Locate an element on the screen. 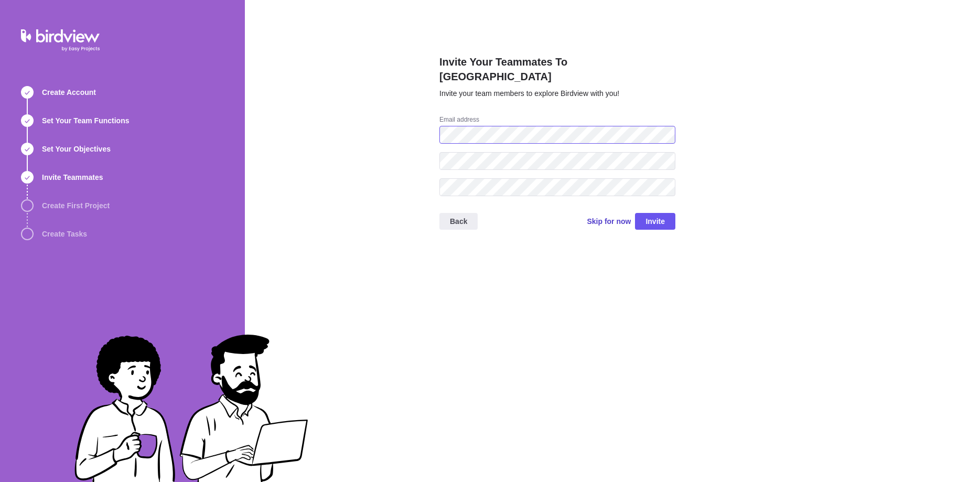 The width and height of the screenshot is (980, 482). span: Invite your team members to explore Birdview with you! is located at coordinates (529, 93).